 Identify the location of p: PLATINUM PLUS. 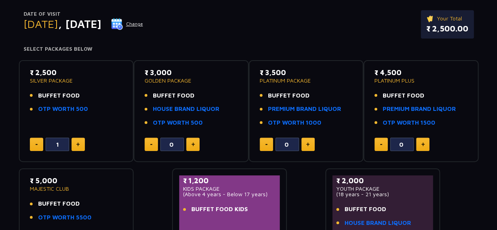
(421, 81).